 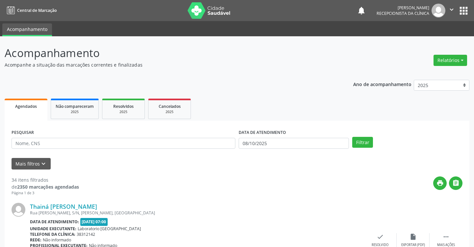 What do you see at coordinates (36, 239) in the screenshot?
I see `b: Rede:` at bounding box center [36, 239].